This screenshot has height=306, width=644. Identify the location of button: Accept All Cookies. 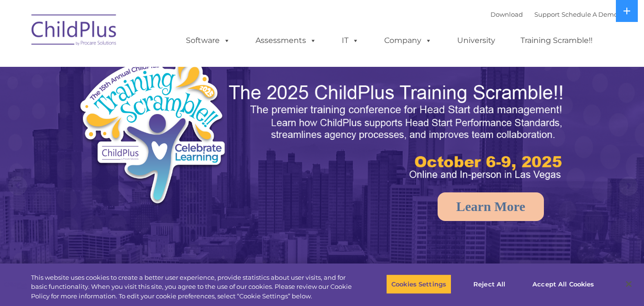
(563, 284).